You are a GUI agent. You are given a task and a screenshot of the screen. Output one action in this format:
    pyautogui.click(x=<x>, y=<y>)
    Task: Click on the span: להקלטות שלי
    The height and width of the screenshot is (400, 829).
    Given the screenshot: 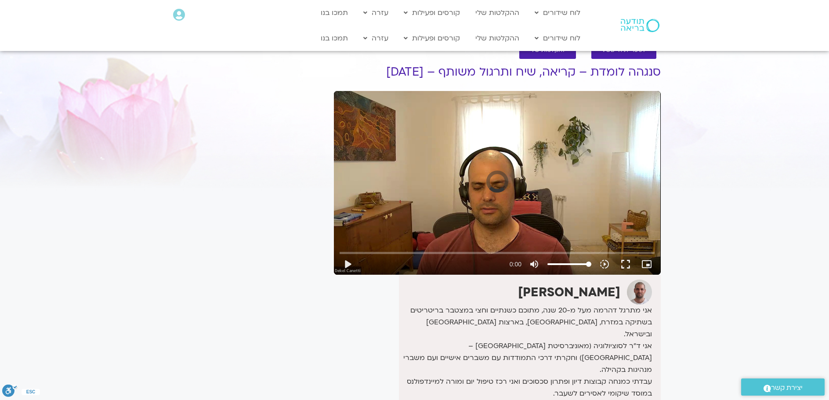 What is the action you would take?
    pyautogui.click(x=547, y=50)
    